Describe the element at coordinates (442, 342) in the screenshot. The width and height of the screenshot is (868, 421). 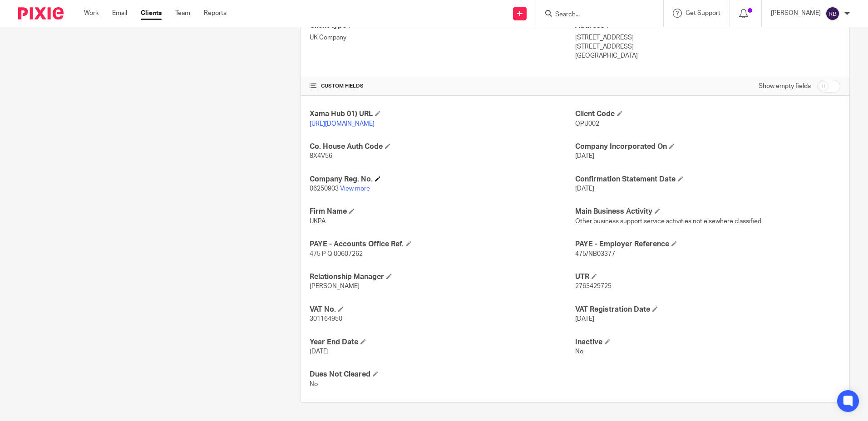
I see `h4: Year End Date` at that location.